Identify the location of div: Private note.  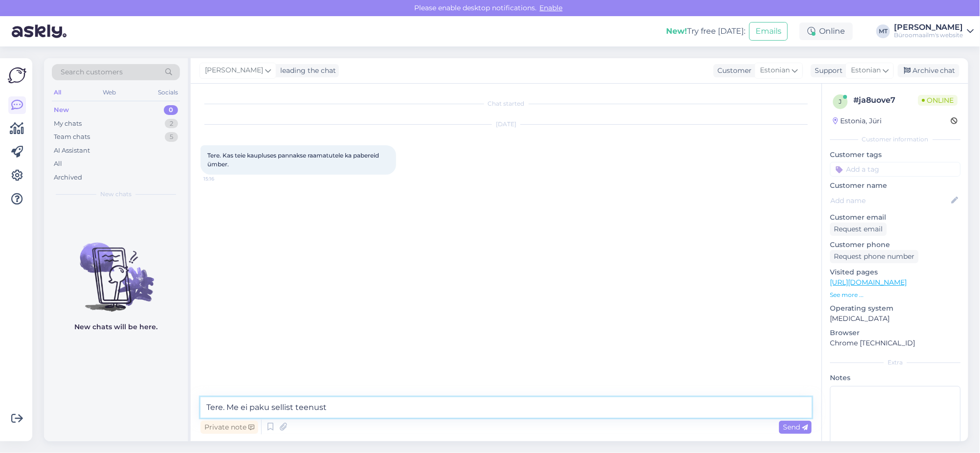
(229, 427).